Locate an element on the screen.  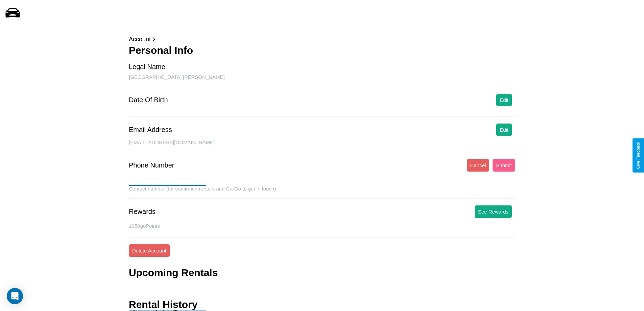
div: Open Intercom Messenger is located at coordinates (15, 296).